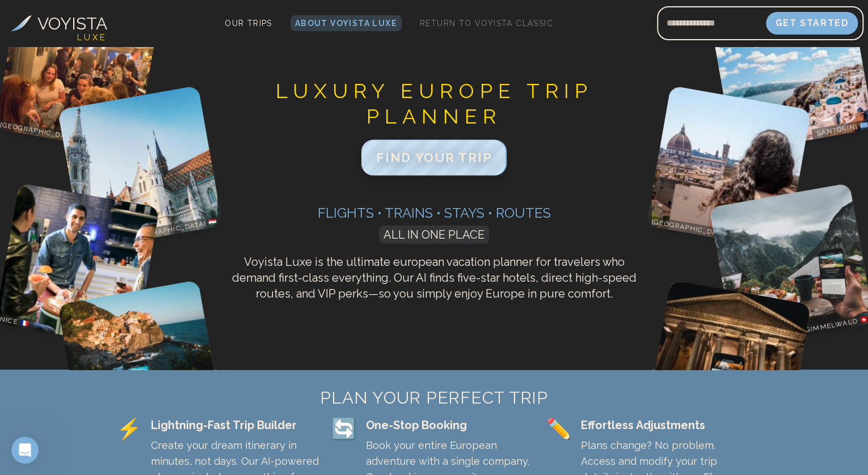 This screenshot has width=868, height=475. What do you see at coordinates (346, 23) in the screenshot?
I see `a: About Voyista Luxe` at bounding box center [346, 23].